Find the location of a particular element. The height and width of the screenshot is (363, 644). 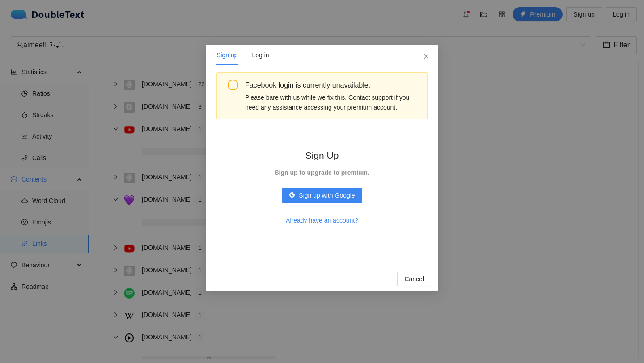

span: close is located at coordinates (426, 57).